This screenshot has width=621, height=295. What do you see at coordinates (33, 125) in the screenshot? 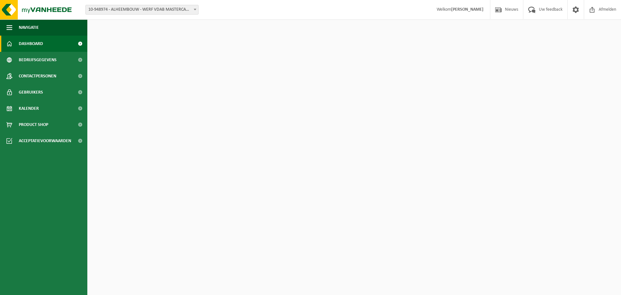
I see `span: Product Shop` at bounding box center [33, 125].